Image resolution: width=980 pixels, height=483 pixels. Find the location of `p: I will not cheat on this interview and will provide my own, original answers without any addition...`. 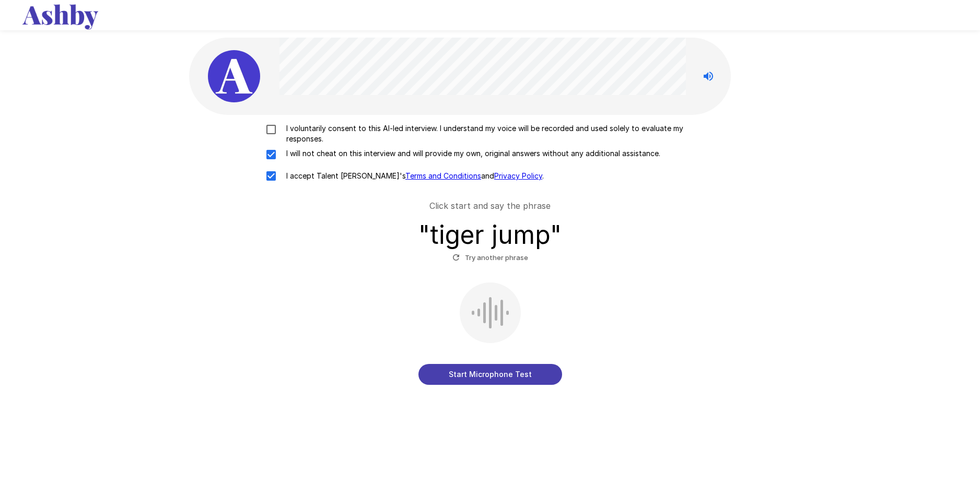

p: I will not cheat on this interview and will provide my own, original answers without any addition... is located at coordinates (472, 154).